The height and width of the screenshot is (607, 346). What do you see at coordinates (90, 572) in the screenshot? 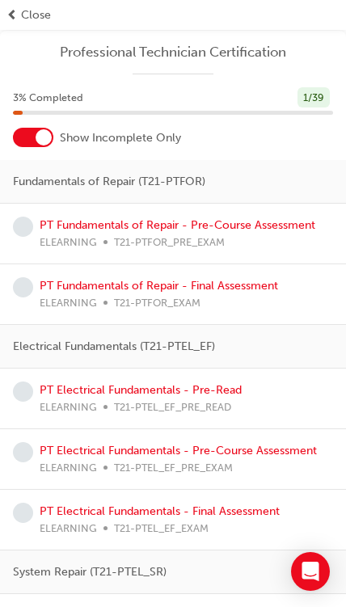
I see `span: System Repair (T21-PTEL_SR)` at bounding box center [90, 572].